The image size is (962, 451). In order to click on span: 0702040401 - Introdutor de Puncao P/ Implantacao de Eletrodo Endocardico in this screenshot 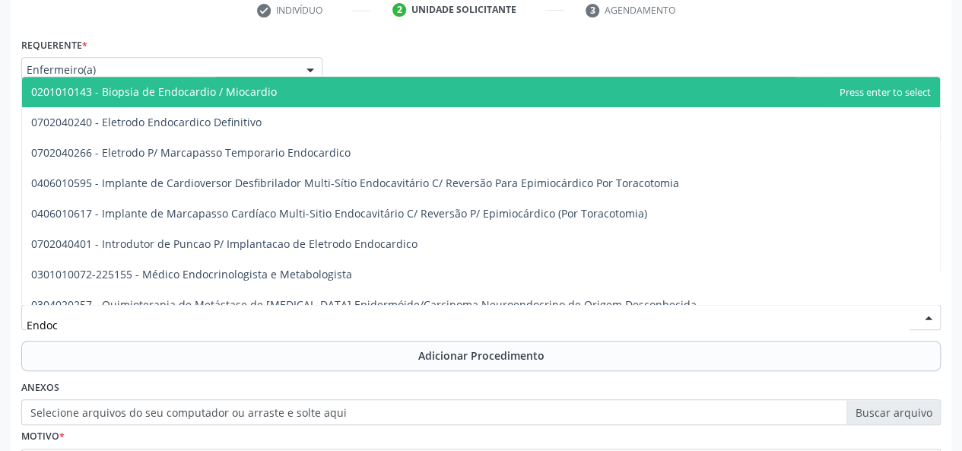, I will do `click(224, 243)`.